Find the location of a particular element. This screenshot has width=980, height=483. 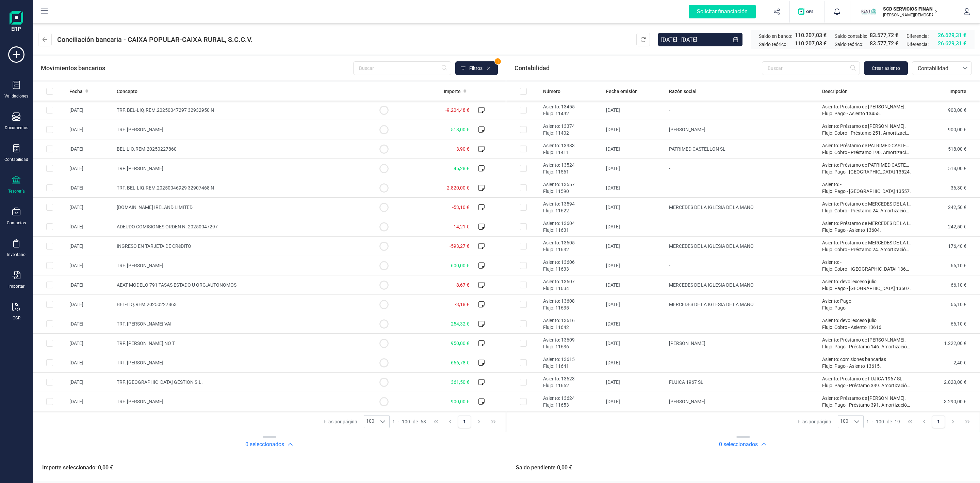

p: Asiento: 13524 is located at coordinates (572, 165).